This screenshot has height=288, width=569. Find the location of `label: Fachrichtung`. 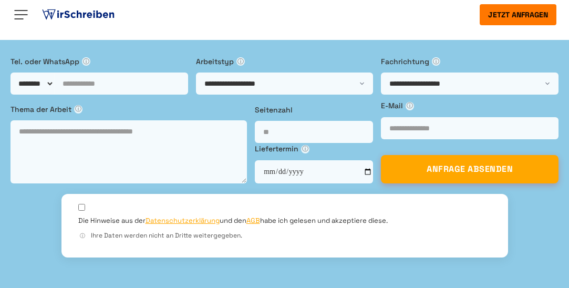

label: Fachrichtung is located at coordinates (470, 61).